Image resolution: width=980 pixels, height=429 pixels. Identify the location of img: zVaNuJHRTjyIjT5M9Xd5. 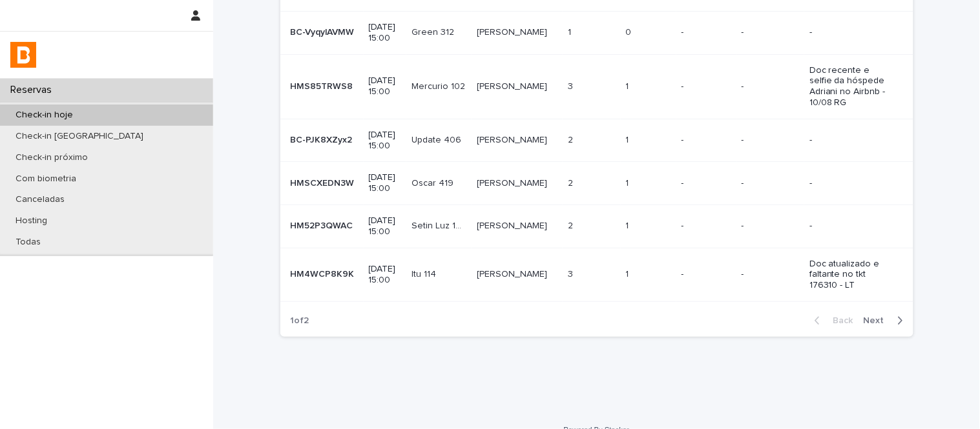
(23, 55).